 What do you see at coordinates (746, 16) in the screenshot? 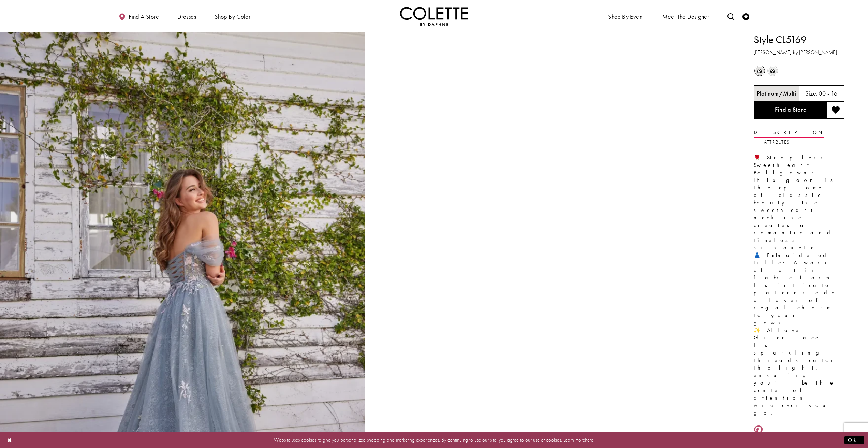
I see `a: Check Wishlist` at bounding box center [746, 16].